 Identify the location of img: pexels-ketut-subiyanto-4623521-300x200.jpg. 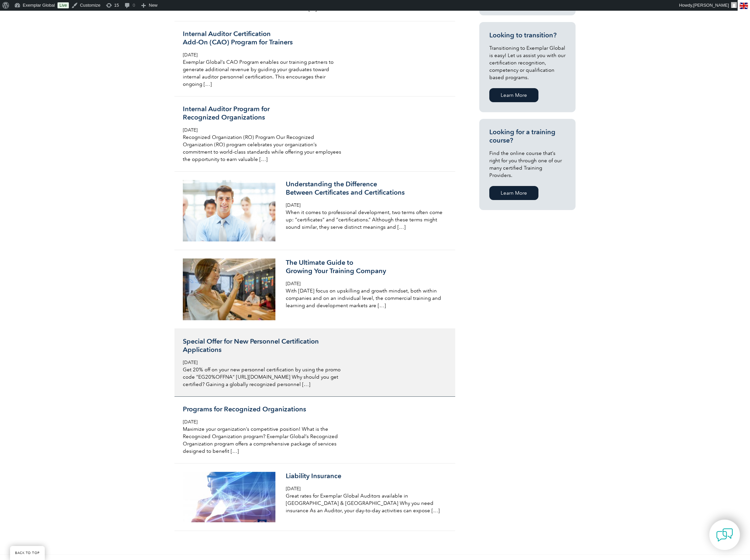
(229, 289).